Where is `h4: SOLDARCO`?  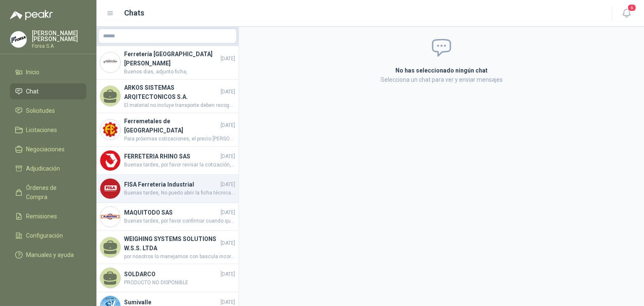
h4: SOLDARCO is located at coordinates (171, 274).